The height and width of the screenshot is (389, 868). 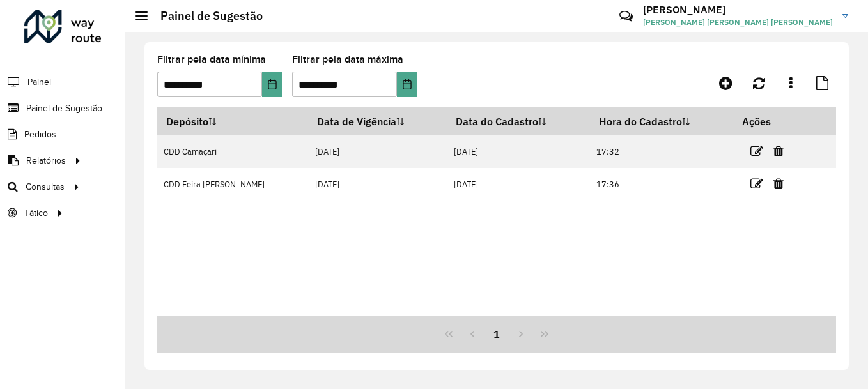 What do you see at coordinates (64, 108) in the screenshot?
I see `span: Painel de Sugestão` at bounding box center [64, 108].